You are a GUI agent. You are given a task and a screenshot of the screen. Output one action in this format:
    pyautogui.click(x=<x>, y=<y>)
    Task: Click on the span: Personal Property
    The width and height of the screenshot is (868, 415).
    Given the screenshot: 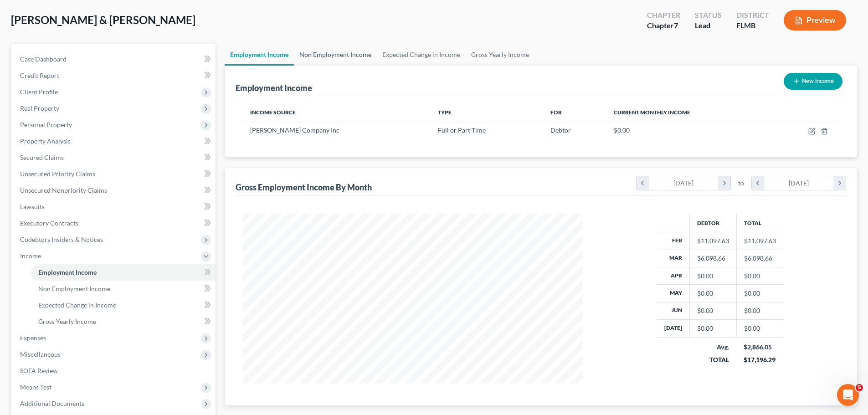 What is the action you would take?
    pyautogui.click(x=46, y=124)
    